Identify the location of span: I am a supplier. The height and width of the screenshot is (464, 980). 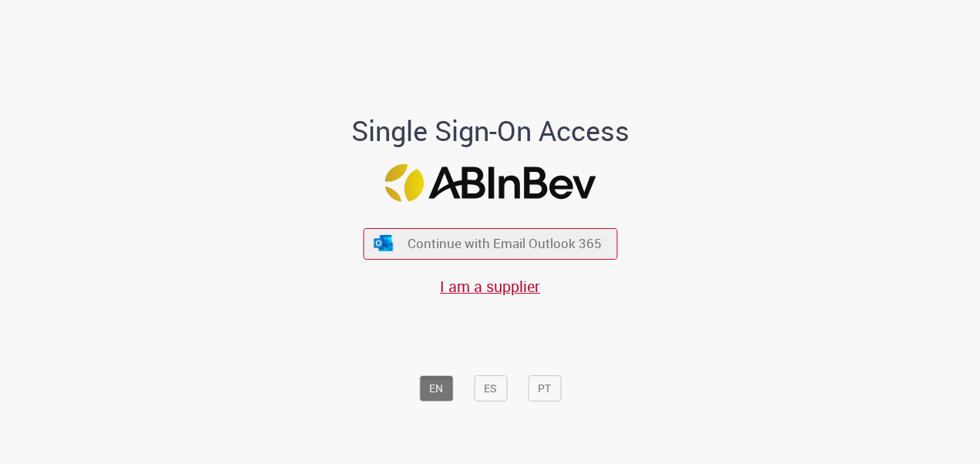
(490, 286).